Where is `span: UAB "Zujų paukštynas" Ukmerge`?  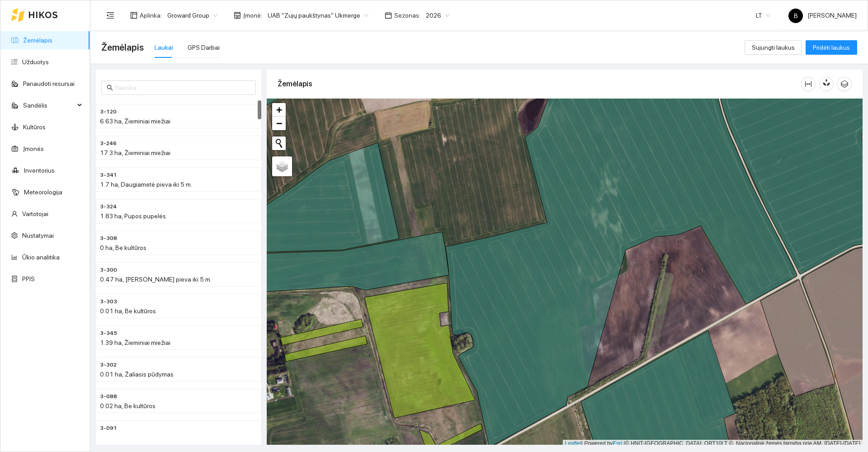 span: UAB "Zujų paukštynas" Ukmerge is located at coordinates (318, 15).